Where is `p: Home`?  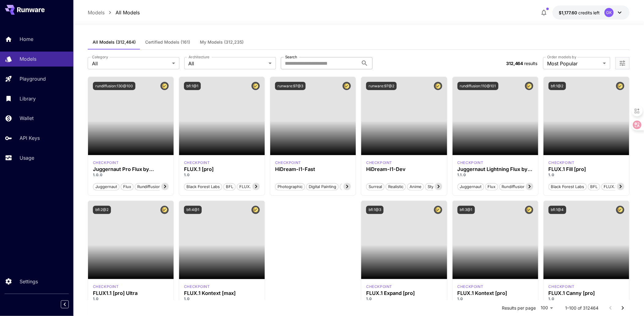 p: Home is located at coordinates (26, 39).